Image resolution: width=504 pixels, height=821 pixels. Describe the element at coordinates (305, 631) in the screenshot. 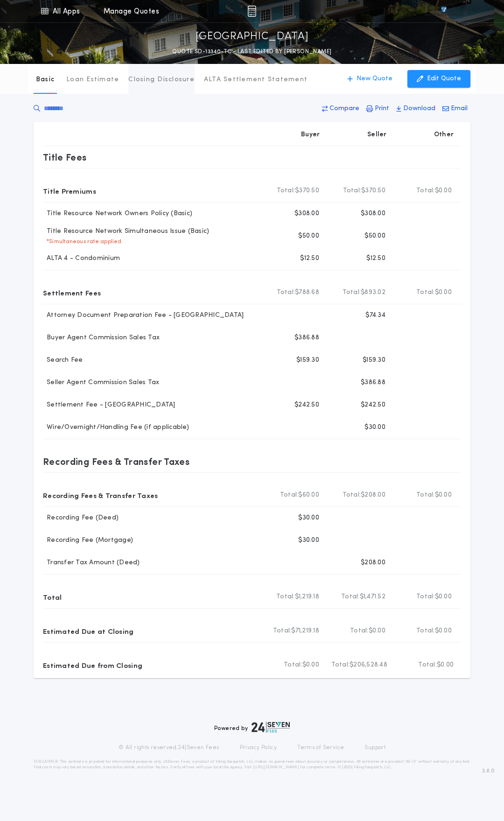

I see `span: $71,219.18` at that location.